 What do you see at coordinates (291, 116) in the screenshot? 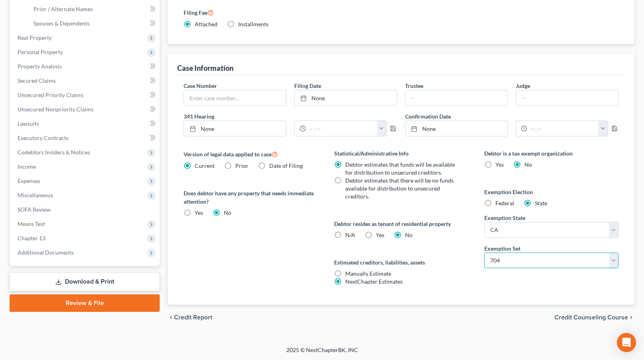
I see `label: 341 Hearing` at bounding box center [291, 116].